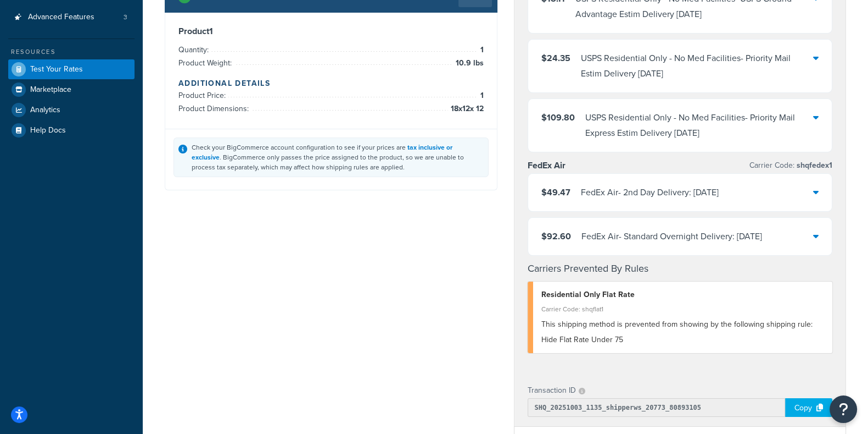 The width and height of the screenshot is (868, 434). What do you see at coordinates (71, 89) in the screenshot?
I see `a: Marketplace` at bounding box center [71, 89].